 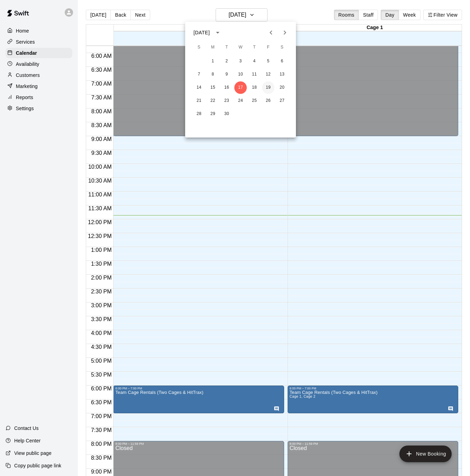 I want to click on button: 26, so click(x=268, y=101).